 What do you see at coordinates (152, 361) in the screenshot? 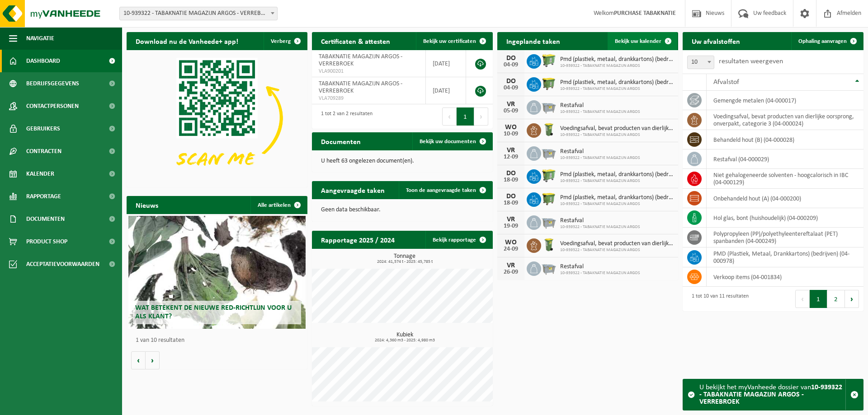
I see `button: Volgende` at bounding box center [152, 361].